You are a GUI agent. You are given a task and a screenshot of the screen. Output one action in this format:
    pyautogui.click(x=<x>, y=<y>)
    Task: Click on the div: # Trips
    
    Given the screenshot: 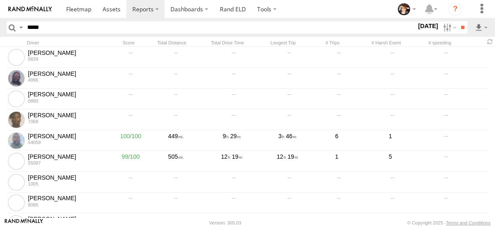 What is the action you would take?
    pyautogui.click(x=333, y=43)
    